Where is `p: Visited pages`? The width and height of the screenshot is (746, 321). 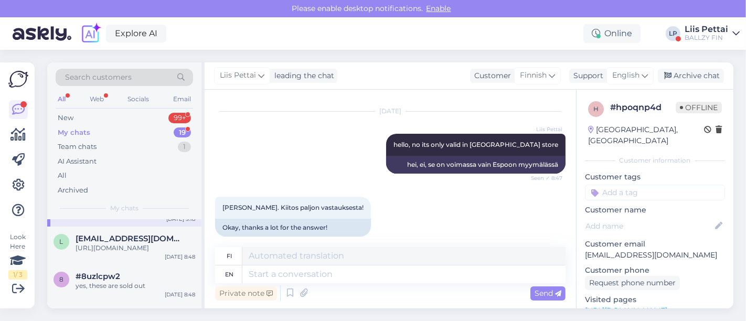
p: Visited pages is located at coordinates (655, 300).